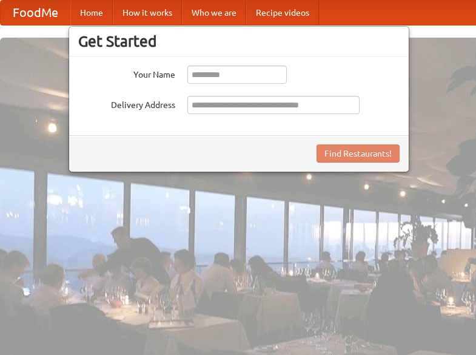 This screenshot has width=476, height=355. What do you see at coordinates (127, 103) in the screenshot?
I see `label: Delivery Address` at bounding box center [127, 103].